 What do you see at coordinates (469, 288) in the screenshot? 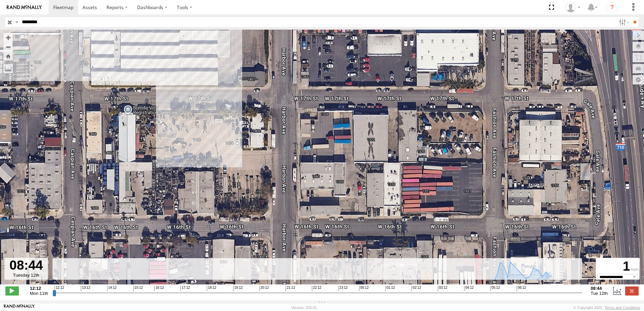
I see `span: 04:12` at bounding box center [469, 288].